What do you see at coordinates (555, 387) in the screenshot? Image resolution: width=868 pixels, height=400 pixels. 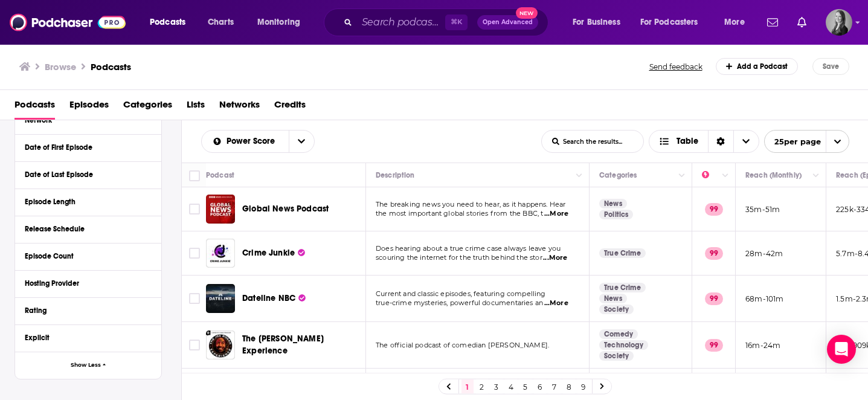 I see `a: 7` at bounding box center [555, 387].